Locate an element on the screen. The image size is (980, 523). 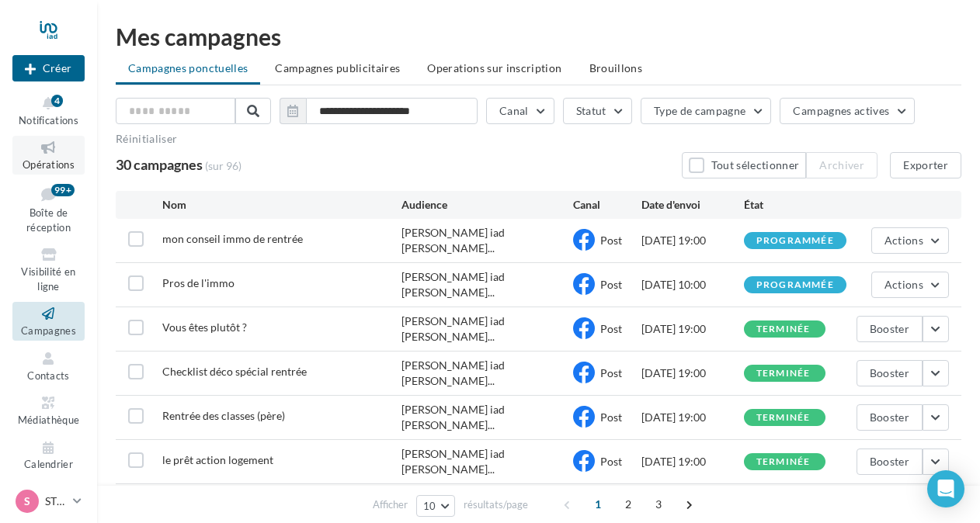
div: Nouvelle campagne is located at coordinates (49, 68).